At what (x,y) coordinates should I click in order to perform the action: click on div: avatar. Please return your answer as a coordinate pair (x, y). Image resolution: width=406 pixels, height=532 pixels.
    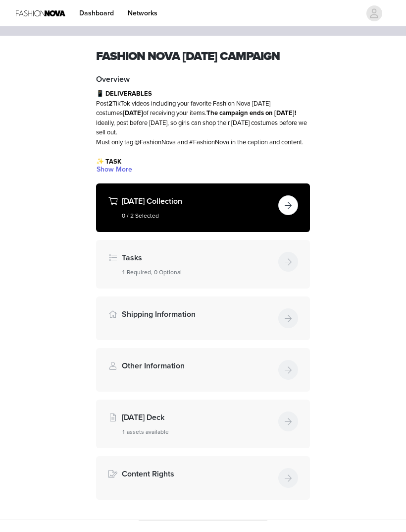
    Looking at the image, I should click on (374, 13).